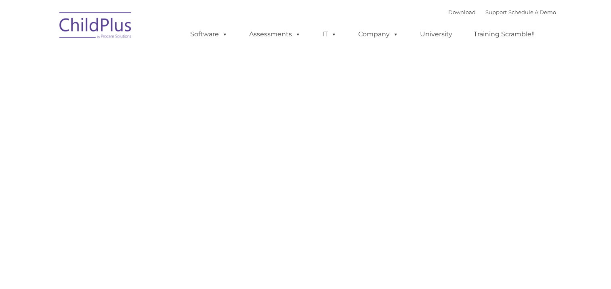  I want to click on a: Company, so click(379, 34).